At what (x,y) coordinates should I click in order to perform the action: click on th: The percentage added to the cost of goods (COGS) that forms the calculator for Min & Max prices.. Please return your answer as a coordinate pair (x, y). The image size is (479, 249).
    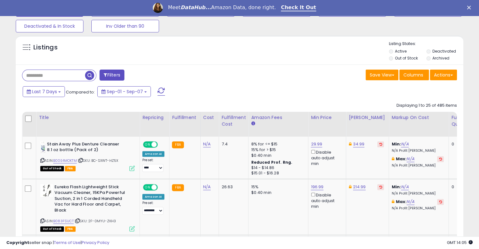
    Looking at the image, I should click on (419, 124).